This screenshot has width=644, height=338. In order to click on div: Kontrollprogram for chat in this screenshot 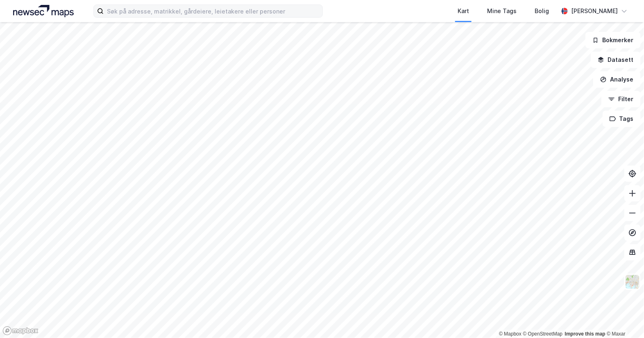, I will do `click(624, 319)`.